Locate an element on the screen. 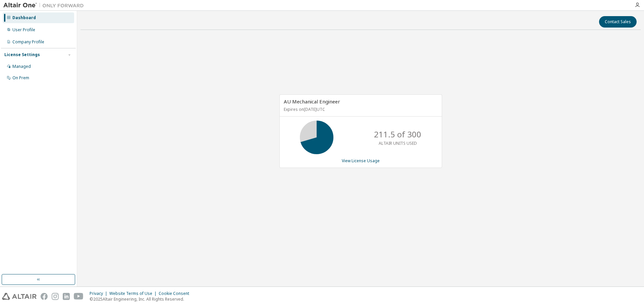 This screenshot has width=644, height=306. a: View License Usage is located at coordinates (360, 161).